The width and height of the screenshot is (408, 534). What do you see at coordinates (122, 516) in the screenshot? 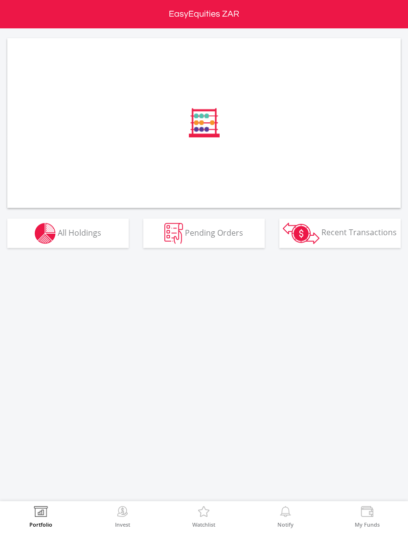
I see `a: Invest` at bounding box center [122, 516].